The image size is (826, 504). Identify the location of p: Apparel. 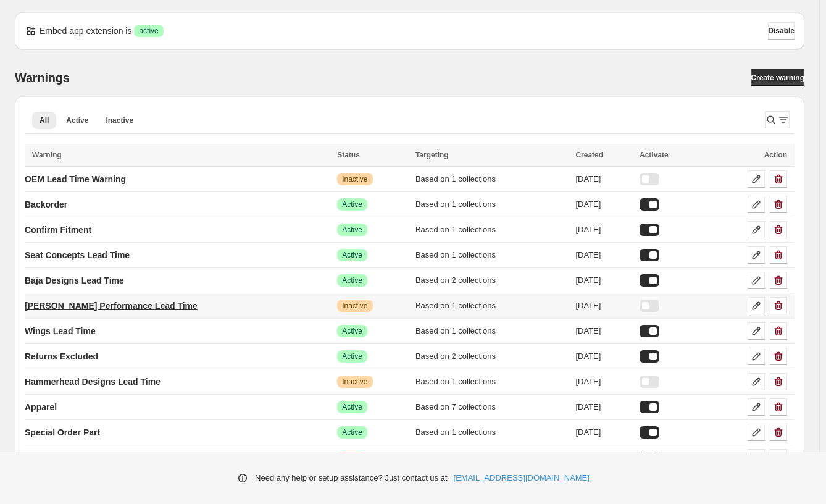
(41, 407).